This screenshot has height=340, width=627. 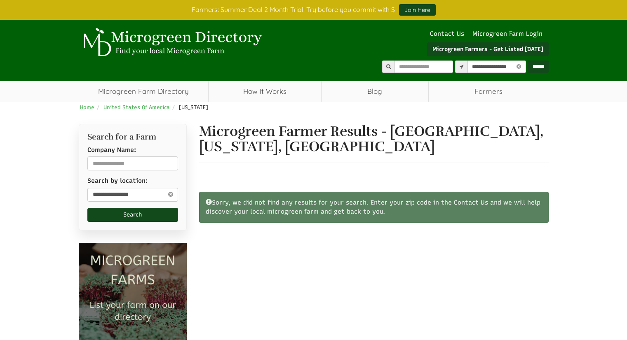 What do you see at coordinates (136, 107) in the screenshot?
I see `span: United States Of America` at bounding box center [136, 107].